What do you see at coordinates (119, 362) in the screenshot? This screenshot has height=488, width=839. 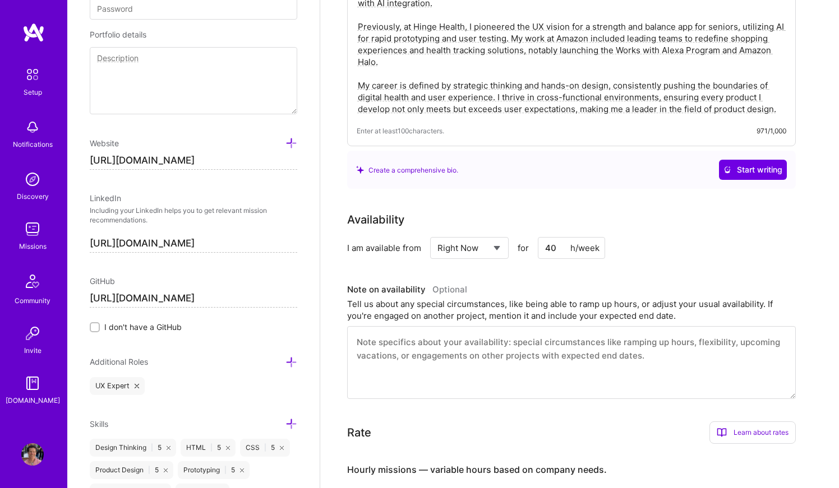 I see `span: Additional Roles` at bounding box center [119, 362].